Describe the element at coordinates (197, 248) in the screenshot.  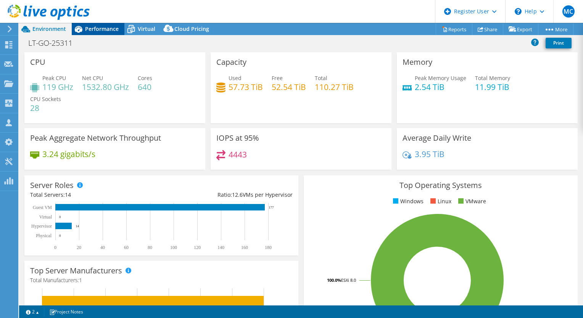
I see `text: 120` at that location.